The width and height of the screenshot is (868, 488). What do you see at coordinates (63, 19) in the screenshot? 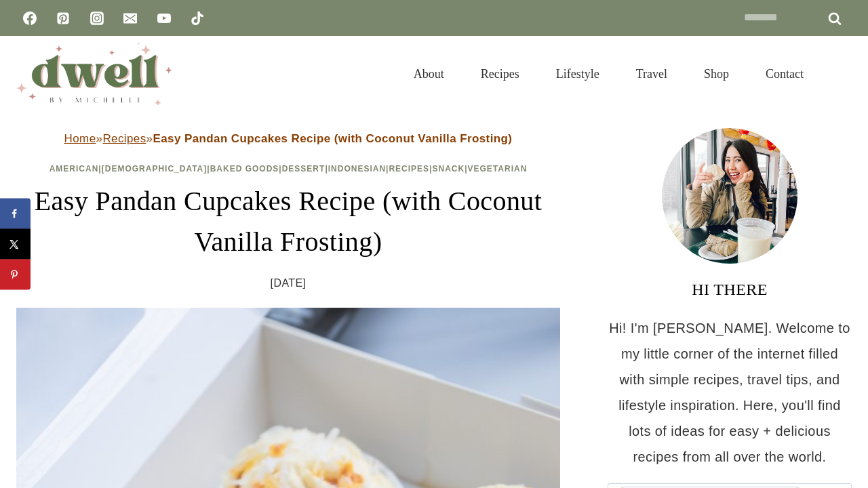
I see `a: Pinterest` at bounding box center [63, 19].